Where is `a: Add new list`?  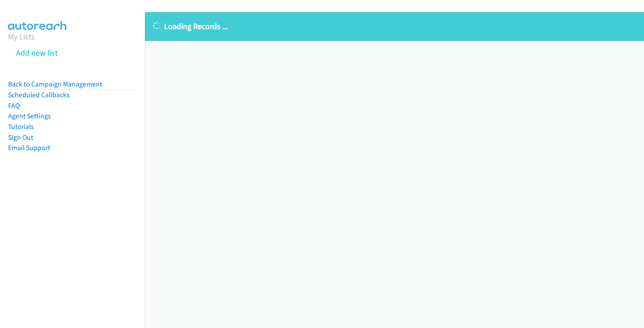 a: Add new list is located at coordinates (37, 52).